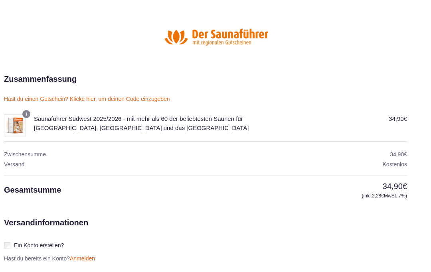  I want to click on a: Anmelden, so click(82, 258).